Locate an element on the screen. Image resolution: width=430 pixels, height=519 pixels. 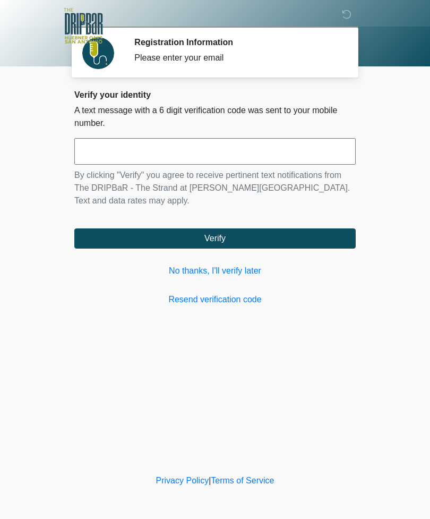
a: Terms of Service is located at coordinates (242, 480).